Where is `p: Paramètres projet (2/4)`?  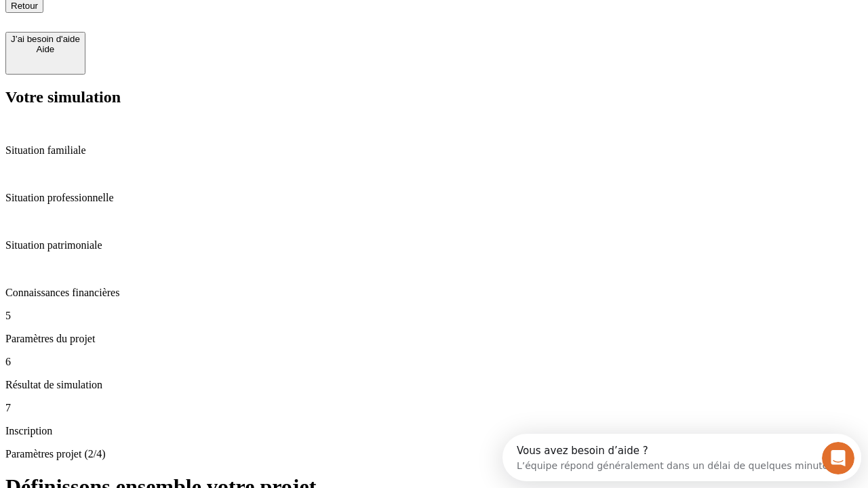 p: Paramètres projet (2/4) is located at coordinates (434, 454).